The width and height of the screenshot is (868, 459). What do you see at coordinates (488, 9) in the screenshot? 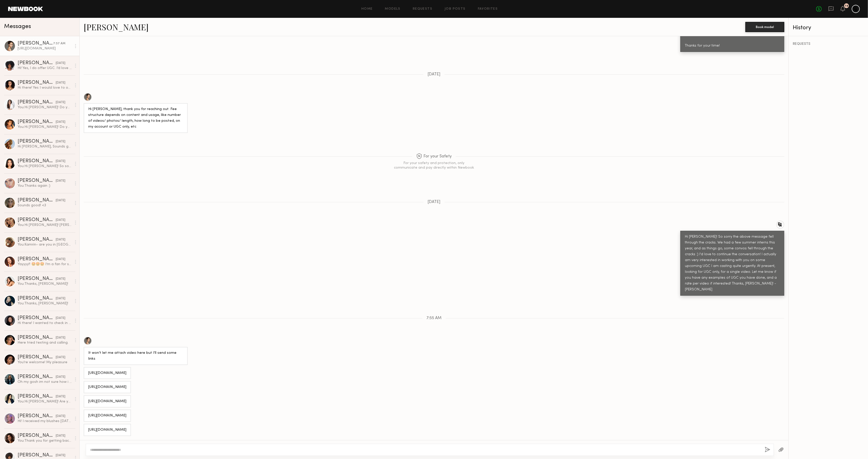
I see `a: Favorites` at bounding box center [488, 9].